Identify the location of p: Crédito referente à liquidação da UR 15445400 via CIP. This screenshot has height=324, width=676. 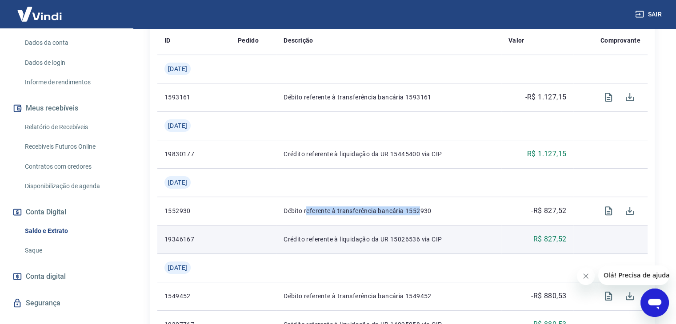
(389, 154).